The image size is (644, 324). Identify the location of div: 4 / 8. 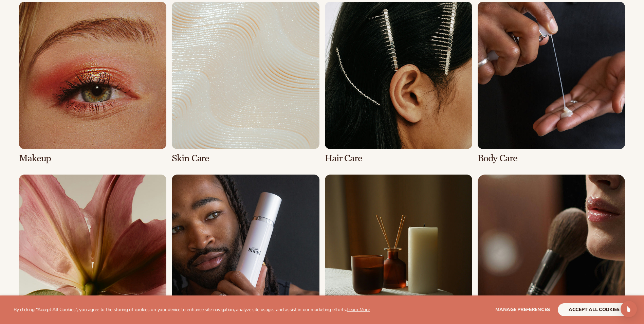
(551, 83).